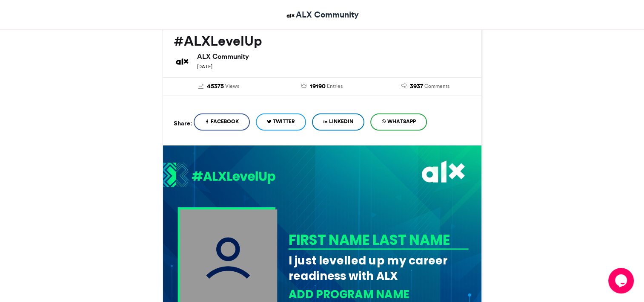  I want to click on span: 19190, so click(318, 87).